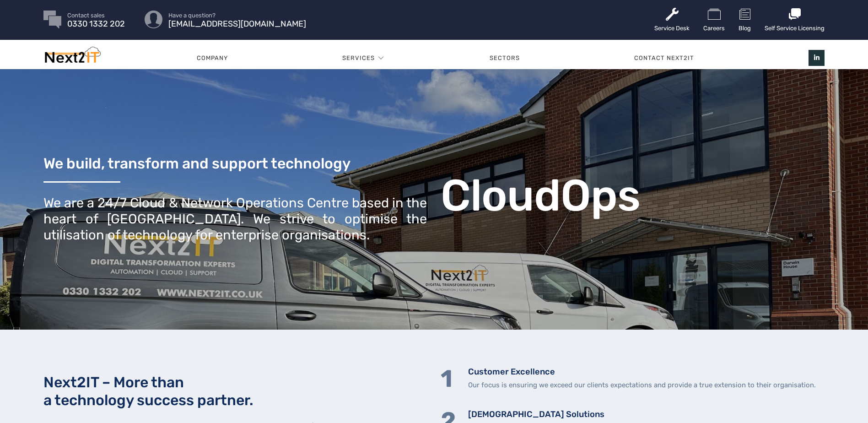  Describe the element at coordinates (237, 15) in the screenshot. I see `span: Have a question?` at that location.